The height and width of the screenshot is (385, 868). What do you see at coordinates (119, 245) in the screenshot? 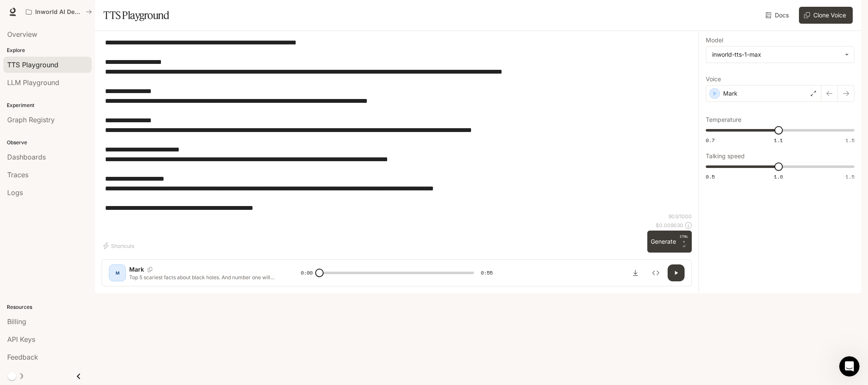
I see `button: Shortcuts` at bounding box center [119, 245].